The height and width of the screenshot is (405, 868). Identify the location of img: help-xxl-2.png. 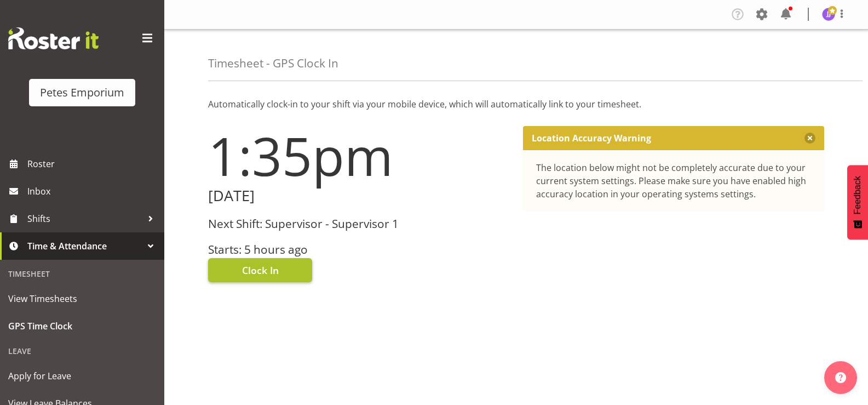
(841, 378).